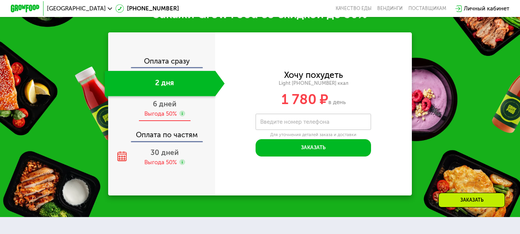 Image resolution: width=520 pixels, height=234 pixels. What do you see at coordinates (427, 8) in the screenshot?
I see `div: поставщикам` at bounding box center [427, 8].